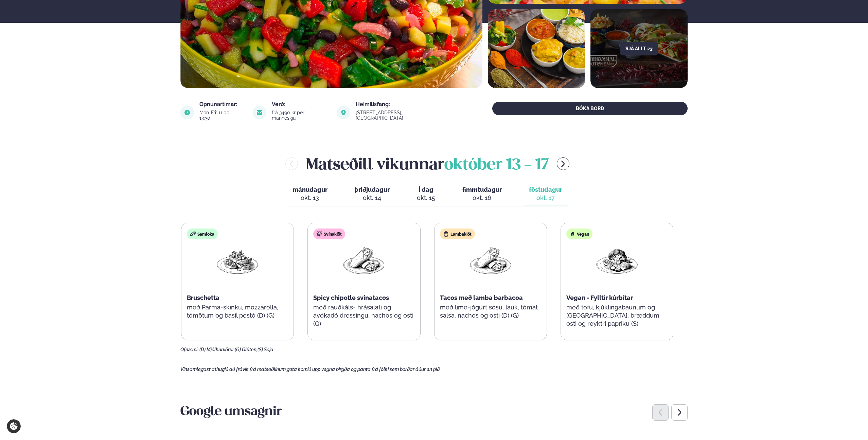 The height and width of the screenshot is (440, 868). Describe the element at coordinates (617, 261) in the screenshot. I see `img: Vegan.png` at that location.